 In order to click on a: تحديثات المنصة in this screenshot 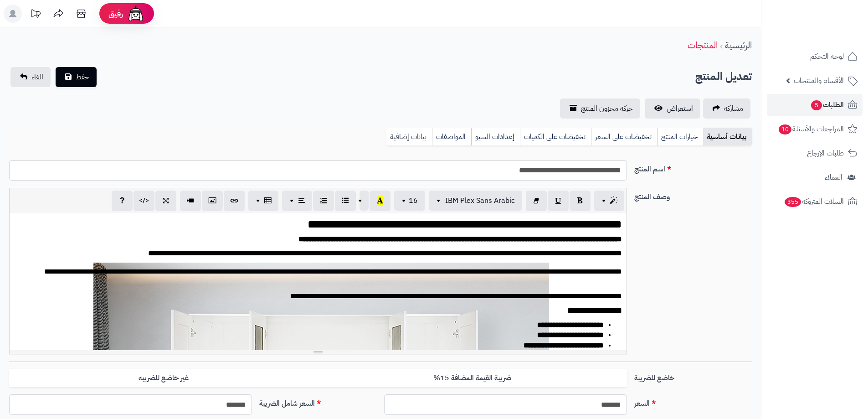, I will do `click(36, 14)`.